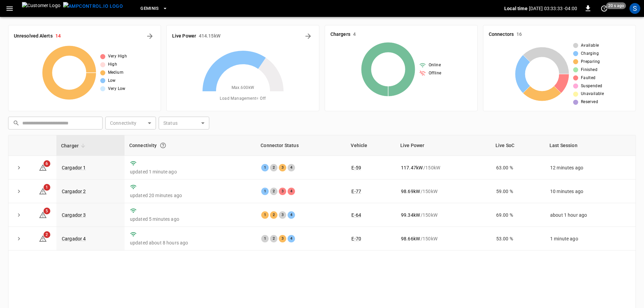  Describe the element at coordinates (209, 36) in the screenshot. I see `h6: 414.15 kW` at that location.